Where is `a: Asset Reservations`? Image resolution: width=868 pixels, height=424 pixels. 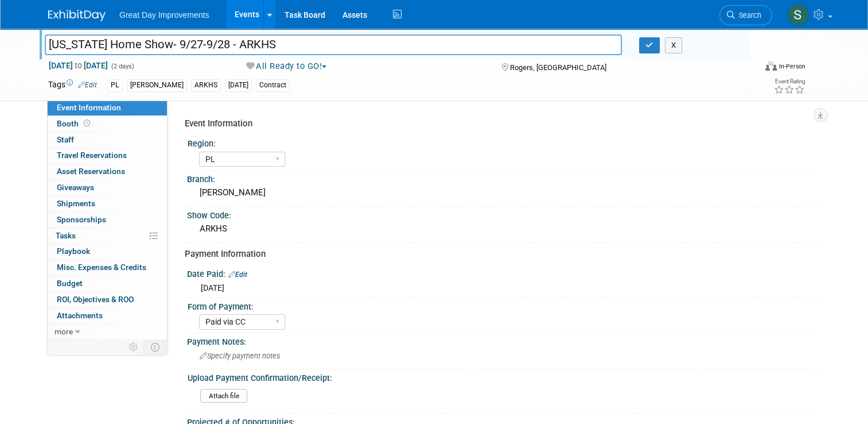 a: Asset Reservations is located at coordinates (108, 171).